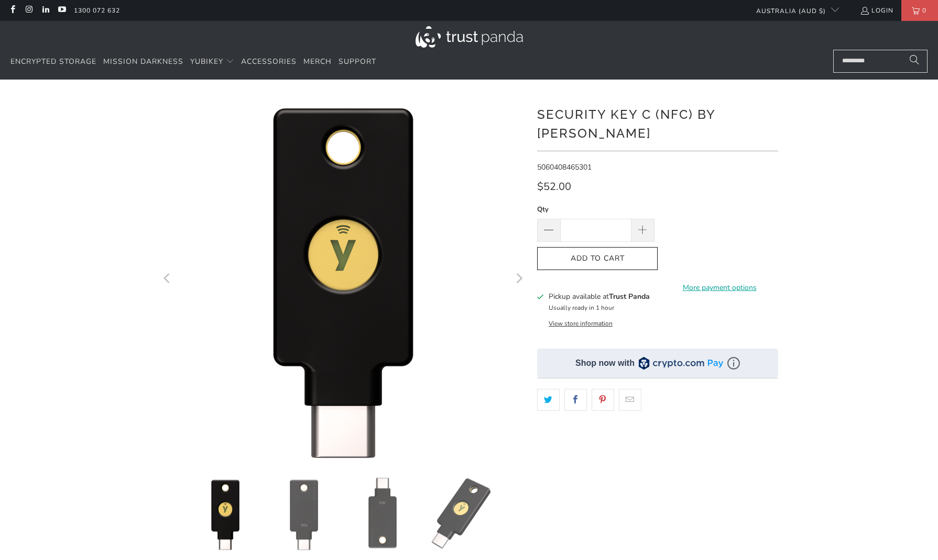 Image resolution: width=938 pixels, height=560 pixels. I want to click on a: More payment options, so click(720, 288).